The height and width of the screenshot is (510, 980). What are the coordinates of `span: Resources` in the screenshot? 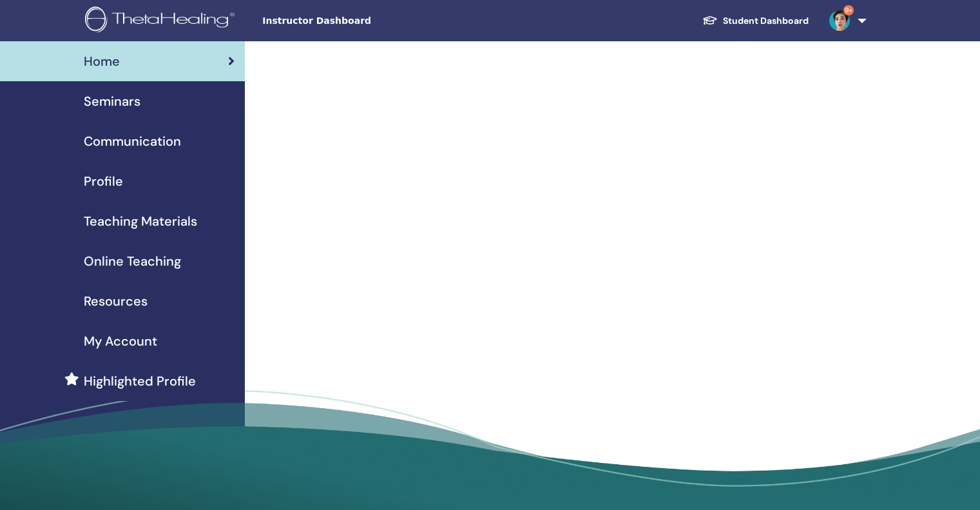 It's located at (116, 301).